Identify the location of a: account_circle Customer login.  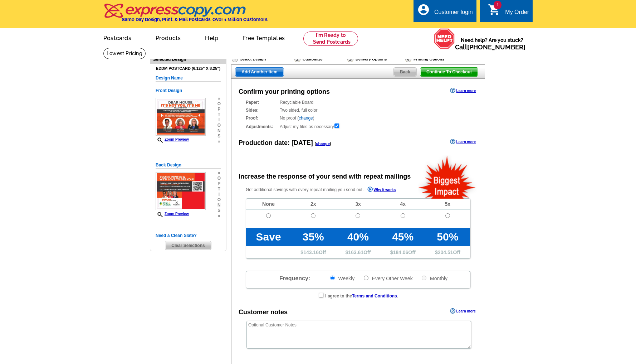
(445, 12).